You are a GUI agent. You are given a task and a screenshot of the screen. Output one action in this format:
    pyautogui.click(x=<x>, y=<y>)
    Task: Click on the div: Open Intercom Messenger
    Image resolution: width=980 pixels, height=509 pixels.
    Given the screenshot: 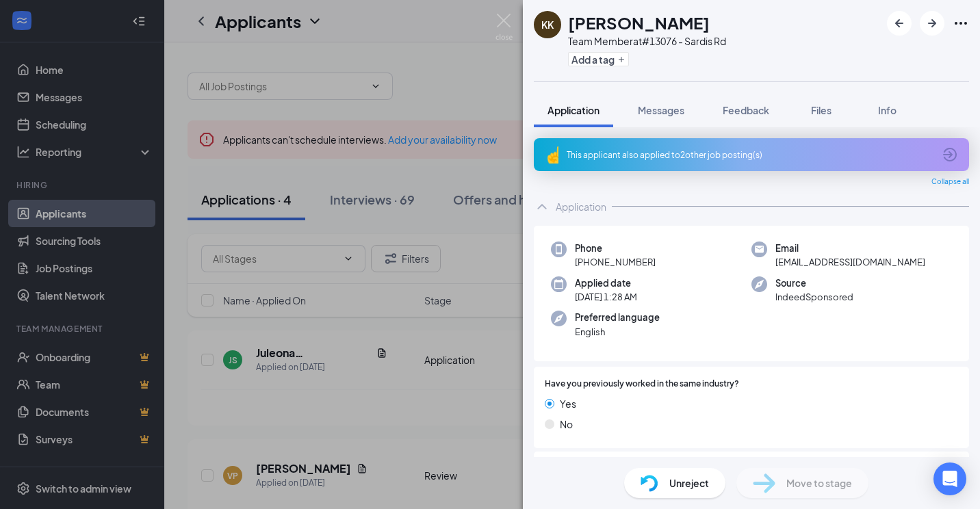 What is the action you would take?
    pyautogui.click(x=950, y=479)
    